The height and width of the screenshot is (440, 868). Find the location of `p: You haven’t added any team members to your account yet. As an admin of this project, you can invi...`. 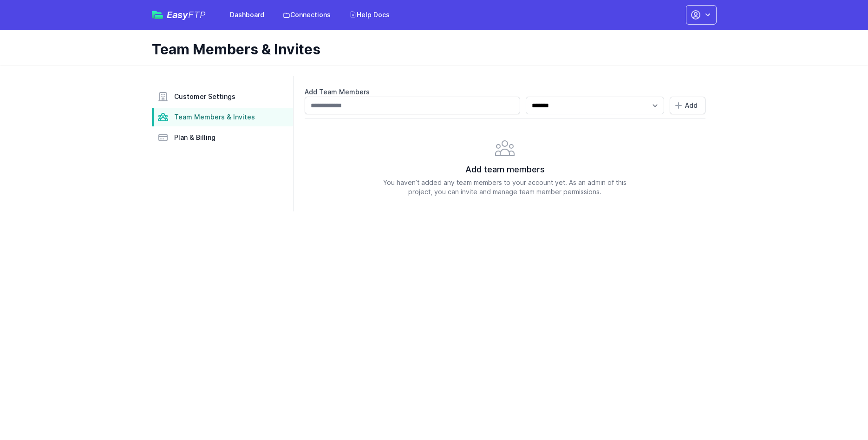

p: You haven’t added any team members to your account yet. As an admin of this project, you can invi... is located at coordinates (505, 187).